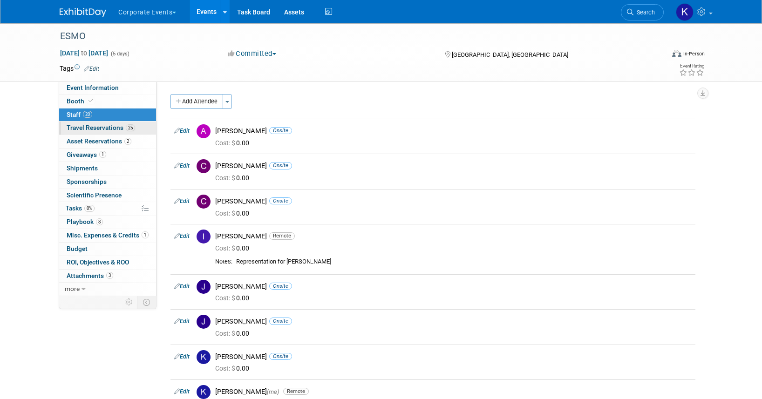 This screenshot has width=762, height=399. Describe the element at coordinates (83, 13) in the screenshot. I see `img: ExhibitDay` at that location.